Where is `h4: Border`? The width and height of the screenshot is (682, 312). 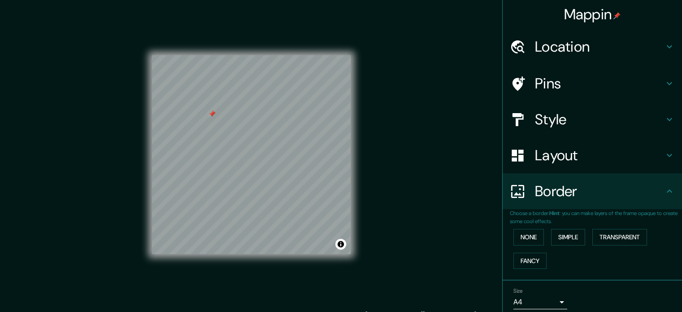
h4: Border is located at coordinates (600, 191).